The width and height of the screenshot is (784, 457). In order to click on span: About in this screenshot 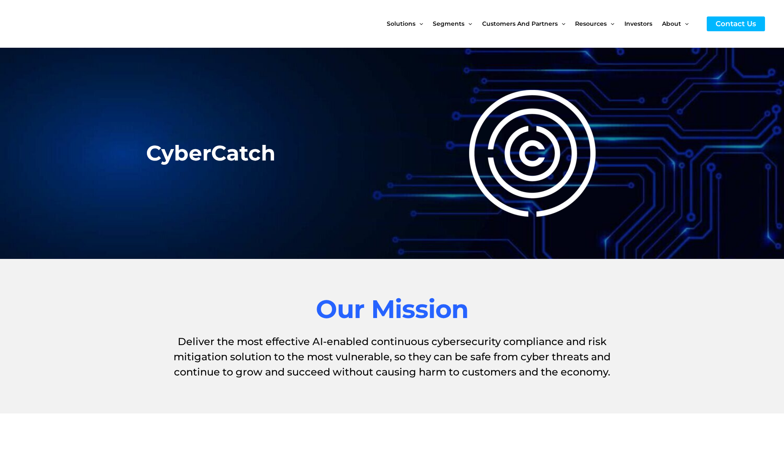, I will do `click(672, 24)`.